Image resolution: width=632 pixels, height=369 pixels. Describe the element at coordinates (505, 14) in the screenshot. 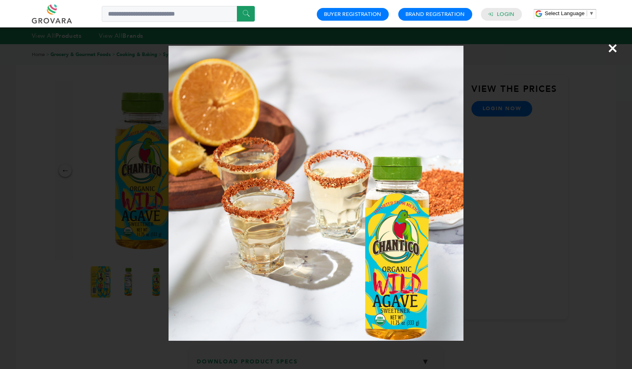

I see `a: Login` at that location.